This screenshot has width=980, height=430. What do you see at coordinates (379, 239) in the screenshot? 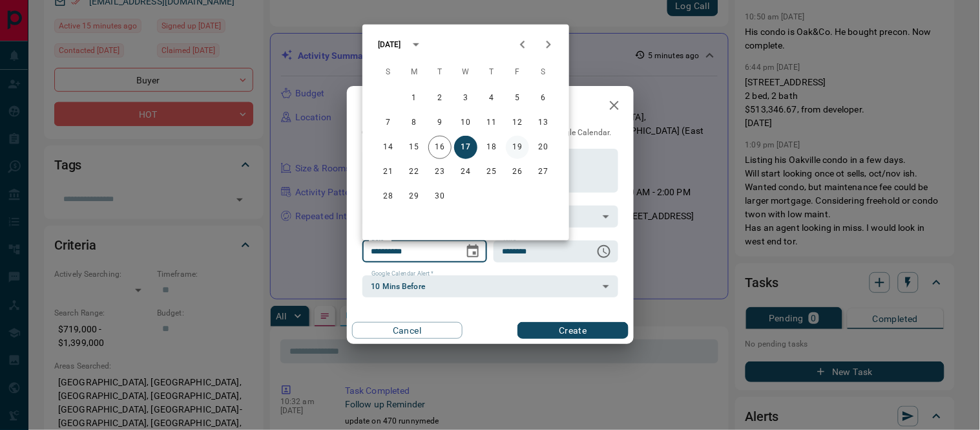
I see `label: Date` at bounding box center [379, 239].